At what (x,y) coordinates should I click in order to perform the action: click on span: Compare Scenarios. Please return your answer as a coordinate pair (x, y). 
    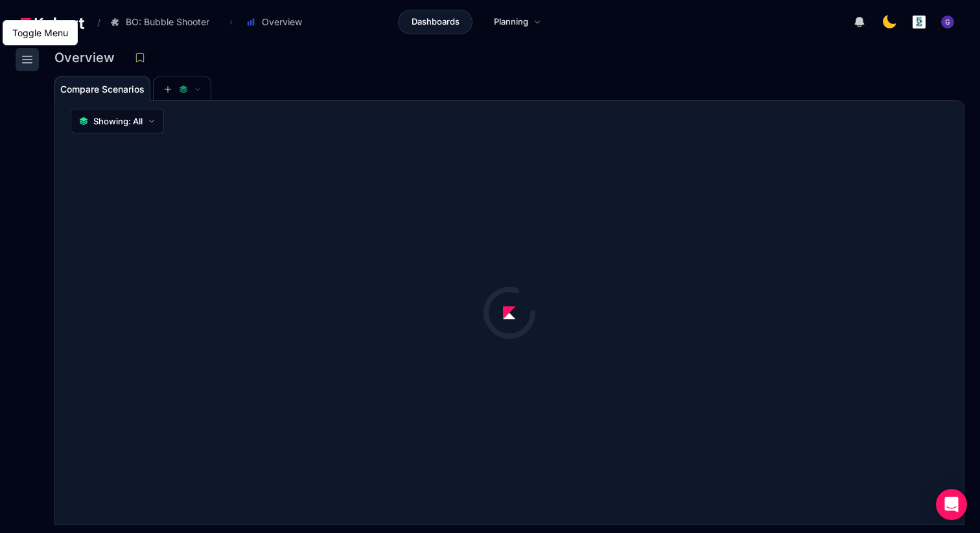
    Looking at the image, I should click on (102, 90).